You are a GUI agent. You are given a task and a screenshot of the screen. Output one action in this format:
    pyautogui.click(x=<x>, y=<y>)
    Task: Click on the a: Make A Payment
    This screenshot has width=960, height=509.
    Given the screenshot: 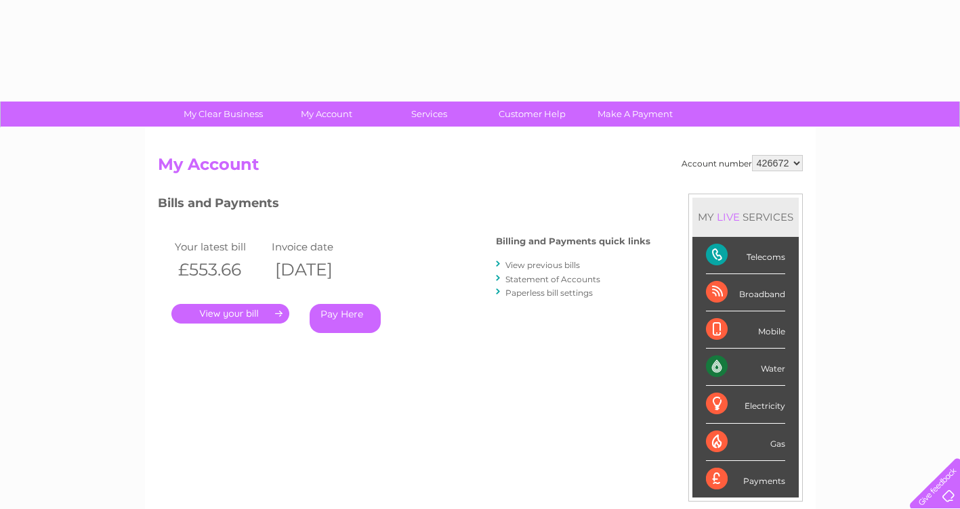 What is the action you would take?
    pyautogui.click(x=635, y=114)
    